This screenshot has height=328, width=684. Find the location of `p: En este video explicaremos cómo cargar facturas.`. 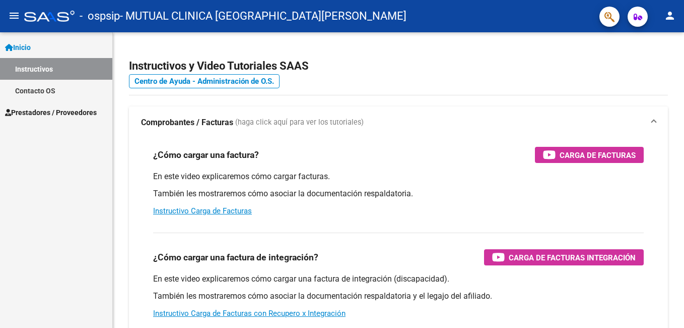

p: En este video explicaremos cómo cargar facturas. is located at coordinates (399, 176).